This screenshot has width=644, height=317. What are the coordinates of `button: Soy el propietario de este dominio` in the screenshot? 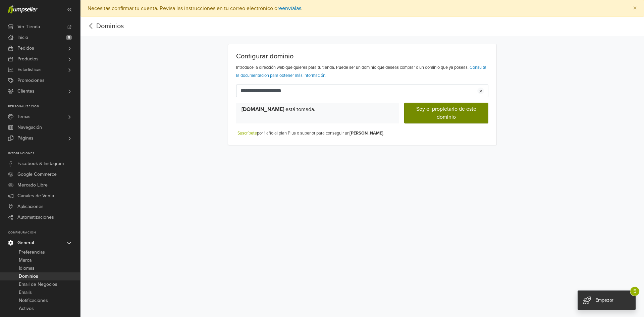 It's located at (446, 113).